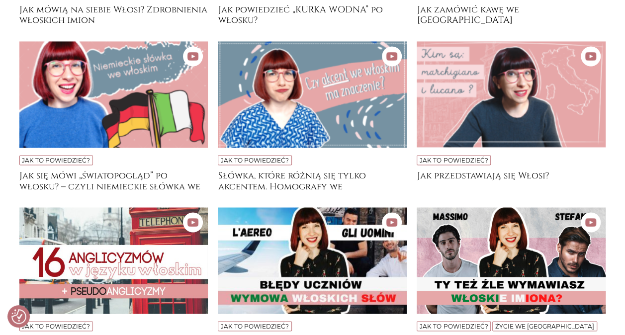 This screenshot has width=625, height=335. What do you see at coordinates (511, 180) in the screenshot?
I see `a: Jak przedstawiają się Włosi?` at bounding box center [511, 180].